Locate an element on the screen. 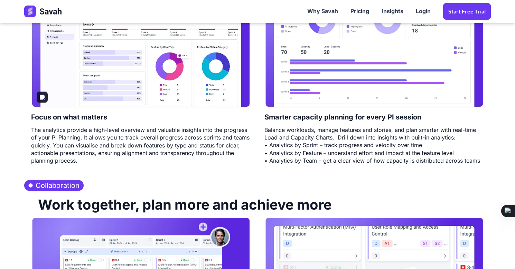  h4: Focus on what matters is located at coordinates (69, 117).